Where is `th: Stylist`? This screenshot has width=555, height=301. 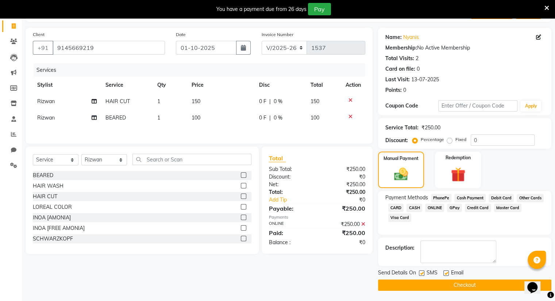
th: Stylist is located at coordinates (67, 85).